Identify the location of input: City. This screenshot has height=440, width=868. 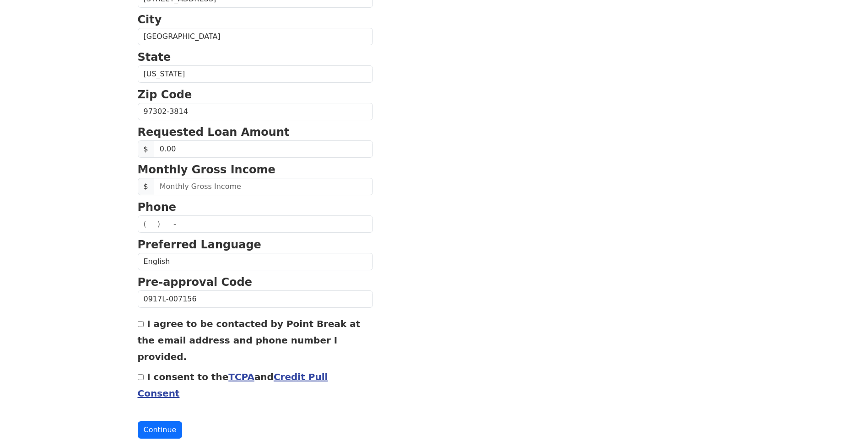
(255, 37).